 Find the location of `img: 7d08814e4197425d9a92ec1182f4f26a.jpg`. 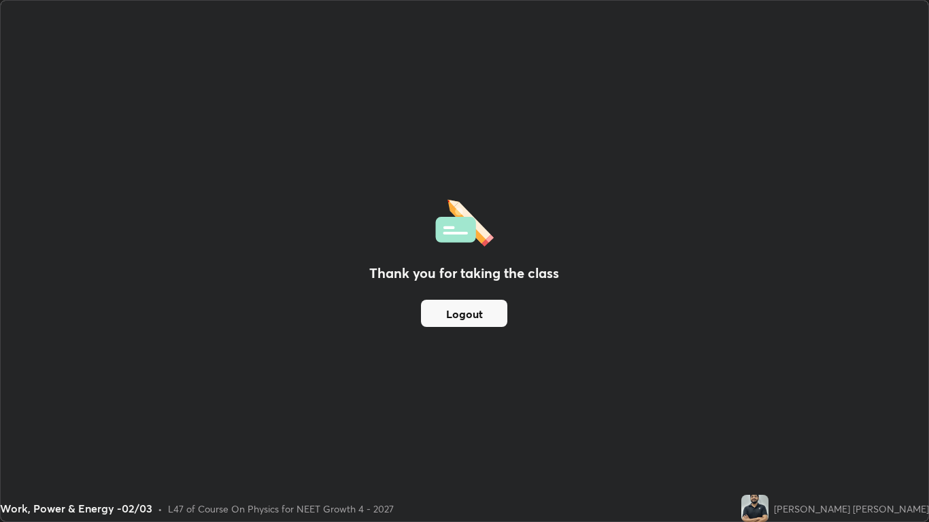

img: 7d08814e4197425d9a92ec1182f4f26a.jpg is located at coordinates (755, 509).